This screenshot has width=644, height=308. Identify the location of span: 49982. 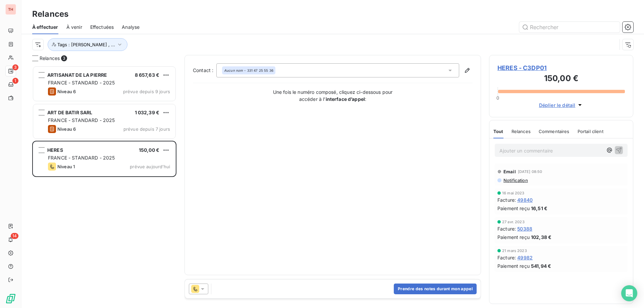
(525, 258).